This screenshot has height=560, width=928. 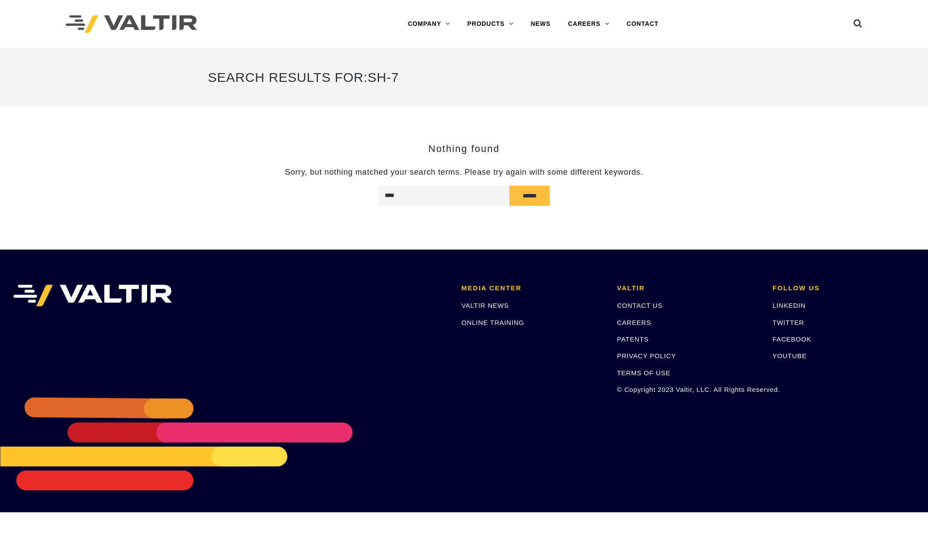 What do you see at coordinates (792, 338) in the screenshot?
I see `a: FACEBOOK` at bounding box center [792, 338].